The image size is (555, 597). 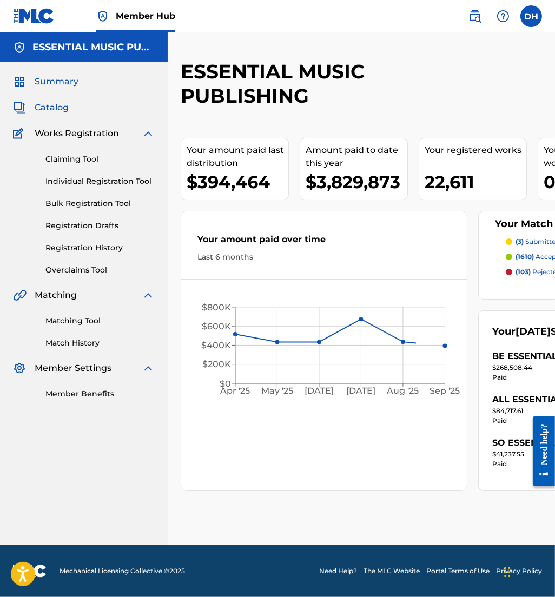 I want to click on div: Your registered works, so click(x=475, y=150).